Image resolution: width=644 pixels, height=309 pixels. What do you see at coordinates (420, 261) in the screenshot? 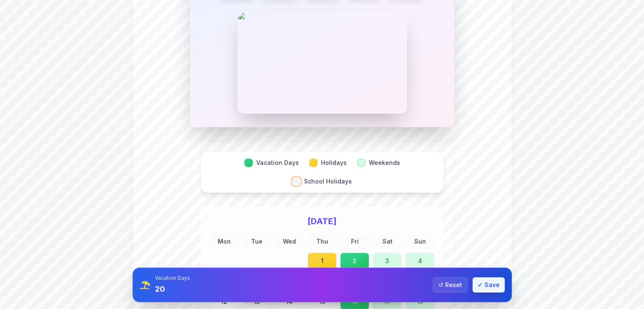
I see `div: 4` at bounding box center [420, 261].